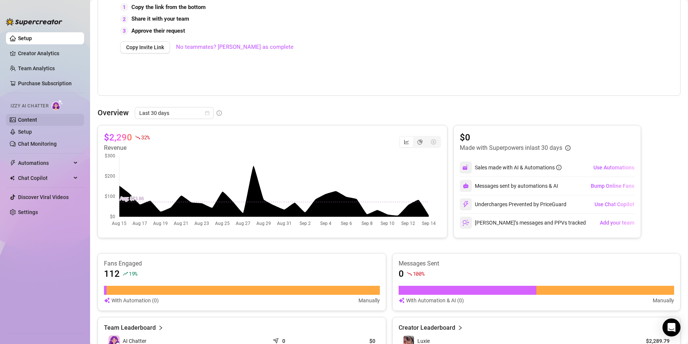 This screenshot has width=688, height=344. Describe the element at coordinates (510, 148) in the screenshot. I see `article: Made with Superpowers in last 30 days` at that location.